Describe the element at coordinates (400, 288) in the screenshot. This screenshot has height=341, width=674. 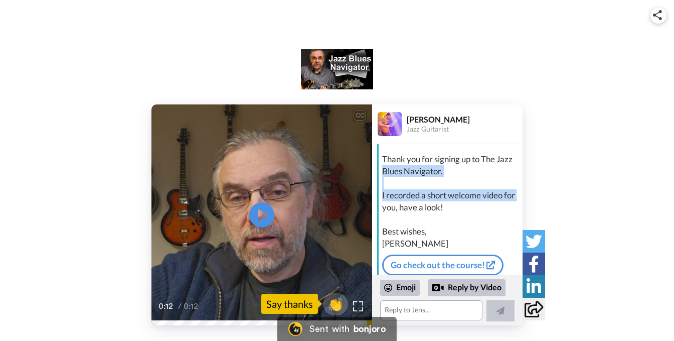
I see `div: Emoji` at that location.